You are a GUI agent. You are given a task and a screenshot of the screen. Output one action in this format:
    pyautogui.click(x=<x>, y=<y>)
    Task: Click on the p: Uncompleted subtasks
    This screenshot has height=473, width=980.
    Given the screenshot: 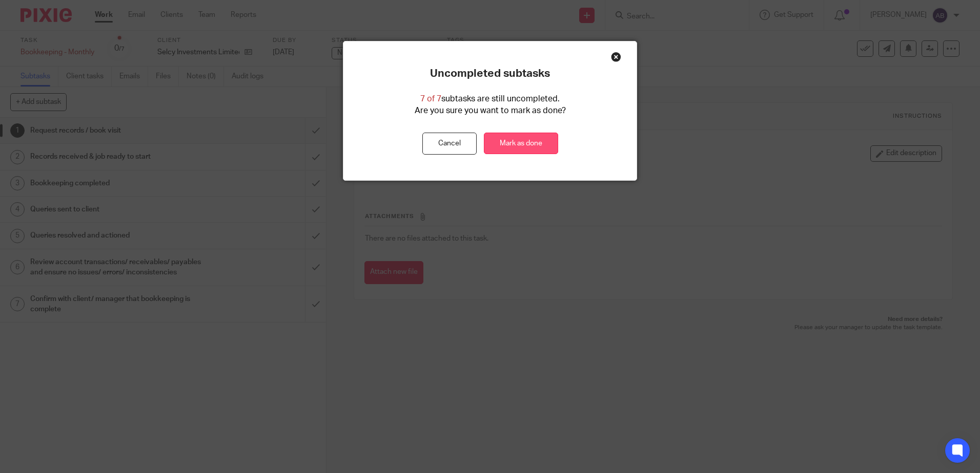 What is the action you would take?
    pyautogui.click(x=490, y=74)
    